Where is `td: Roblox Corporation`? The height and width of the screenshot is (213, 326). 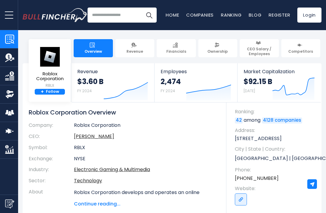 td: Roblox Corporation is located at coordinates (145, 127).